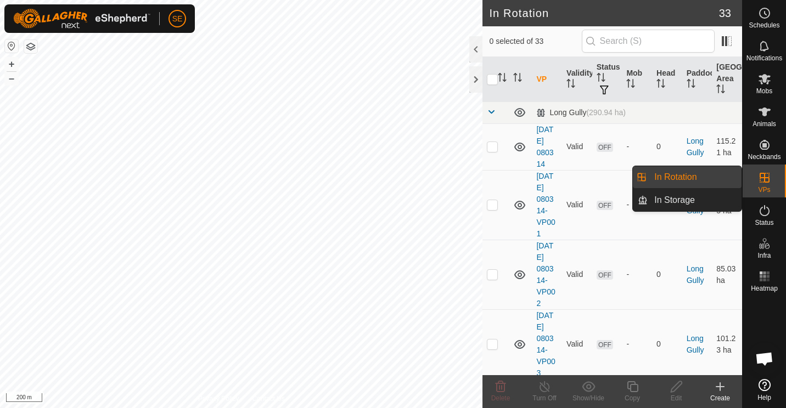 The width and height of the screenshot is (786, 408). Describe the element at coordinates (725, 13) in the screenshot. I see `span: 33` at that location.